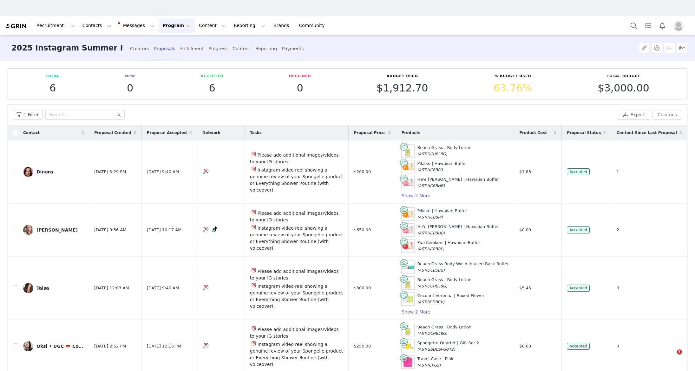  What do you see at coordinates (442, 166) in the screenshot?
I see `div: Pikake | Hawaiian Buffer` at bounding box center [442, 166].